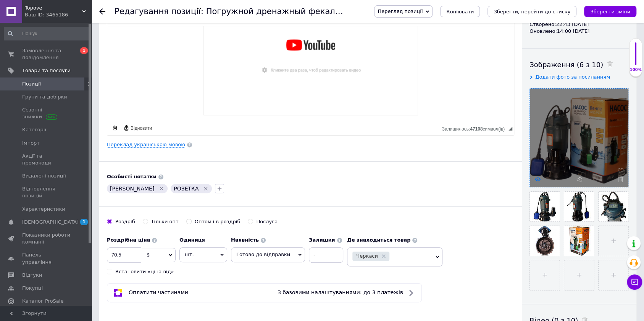  I want to click on span: Видалені позиції, so click(44, 176).